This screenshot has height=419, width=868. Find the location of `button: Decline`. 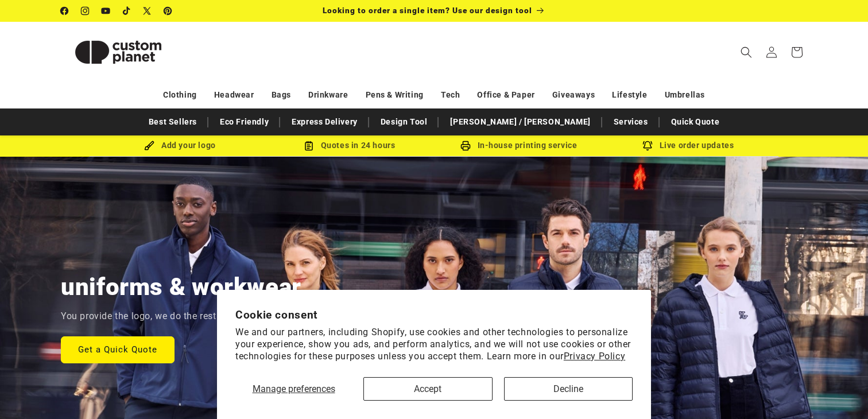

button: Decline is located at coordinates (568, 389).